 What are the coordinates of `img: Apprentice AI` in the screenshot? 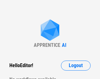 It's located at (50, 31).